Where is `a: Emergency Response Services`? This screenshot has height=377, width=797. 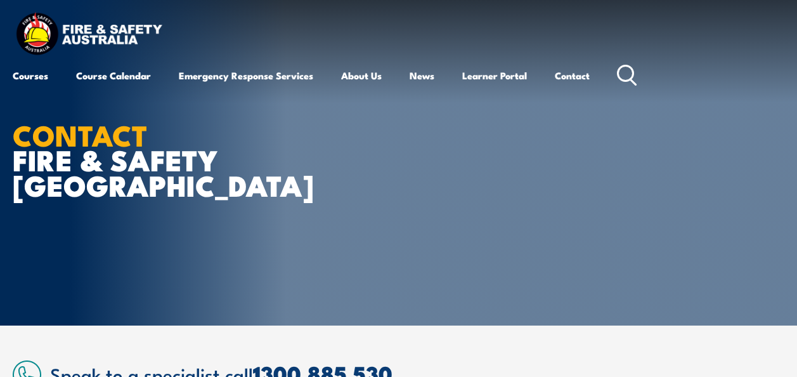
a: Emergency Response Services is located at coordinates (246, 75).